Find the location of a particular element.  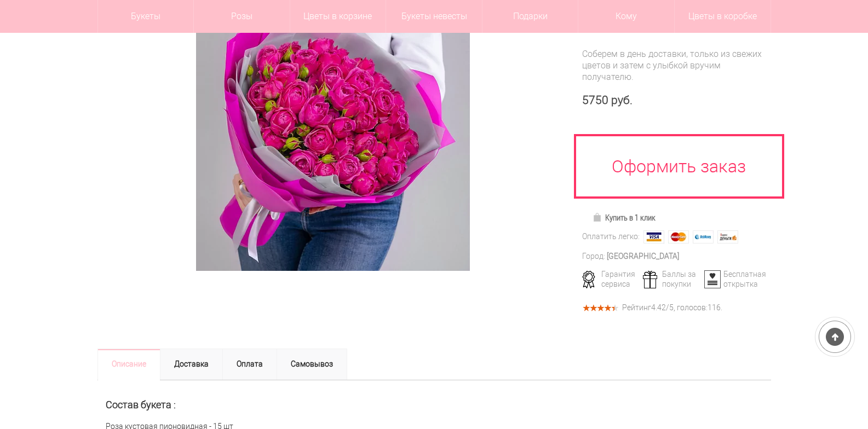

a: Самовывоз is located at coordinates (312, 365).